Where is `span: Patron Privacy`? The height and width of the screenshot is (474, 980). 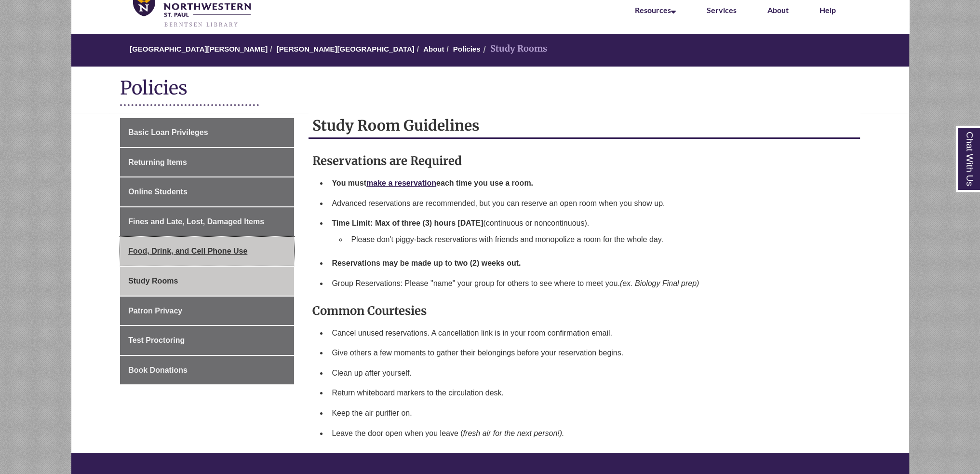 span: Patron Privacy is located at coordinates (155, 311).